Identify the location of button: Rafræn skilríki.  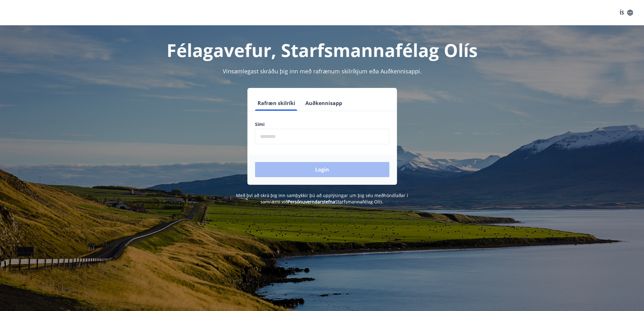
(276, 103).